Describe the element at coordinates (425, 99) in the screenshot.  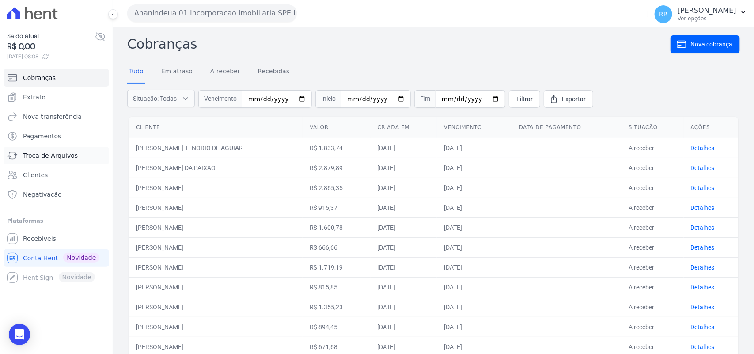
I see `span: Fim` at that location.